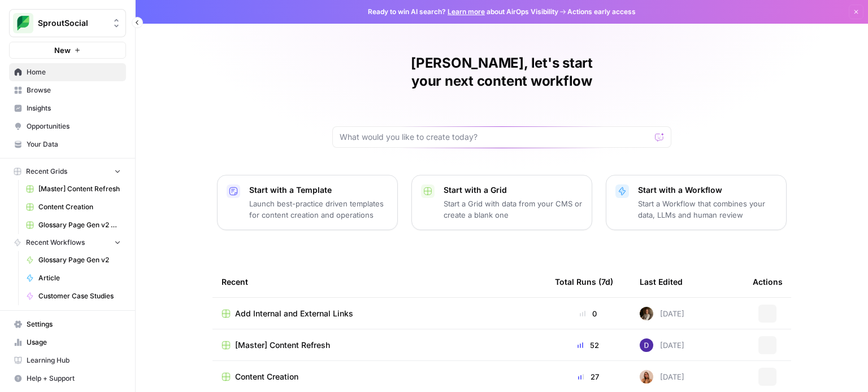 Image resolution: width=868 pixels, height=392 pixels. What do you see at coordinates (23, 23) in the screenshot?
I see `img: SproutSocial Logo` at bounding box center [23, 23].